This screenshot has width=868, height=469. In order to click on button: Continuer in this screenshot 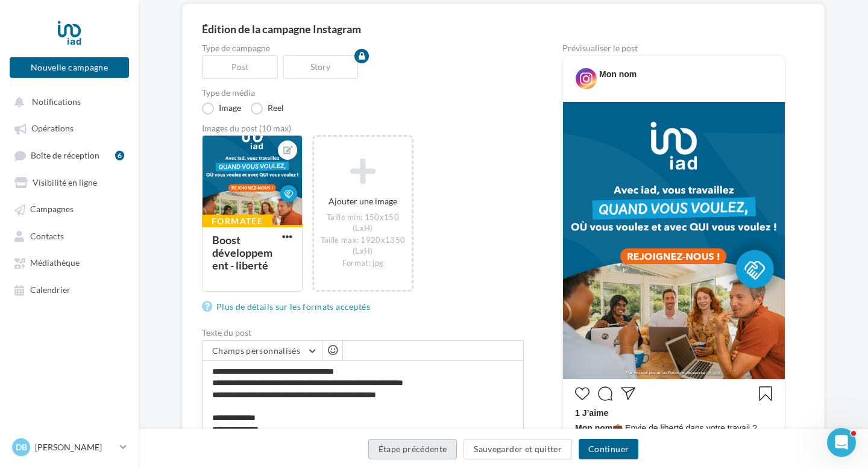, I will do `click(608, 449)`.